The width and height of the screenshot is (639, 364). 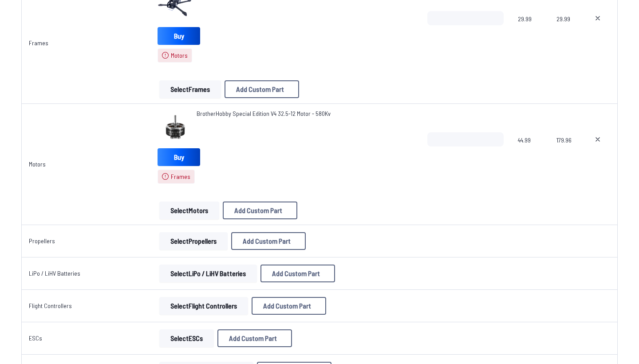 What do you see at coordinates (186, 338) in the screenshot?
I see `button: SelectESCs` at bounding box center [186, 338].